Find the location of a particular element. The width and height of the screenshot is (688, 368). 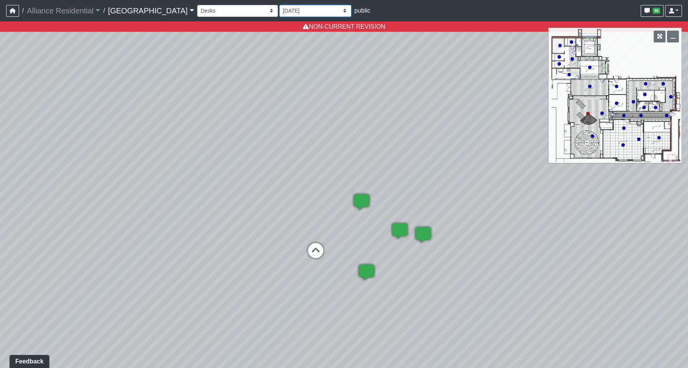

span: NON-CURRENT REVISION is located at coordinates (344, 26).